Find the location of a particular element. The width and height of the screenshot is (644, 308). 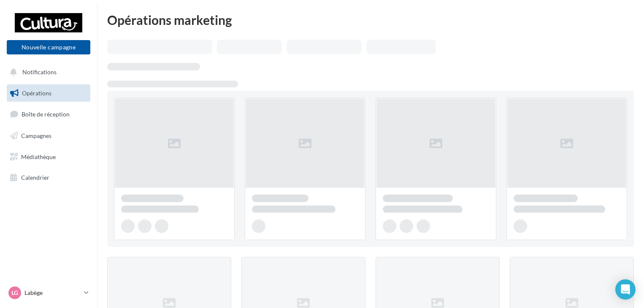

a: Lg Labège is located at coordinates (48, 293).